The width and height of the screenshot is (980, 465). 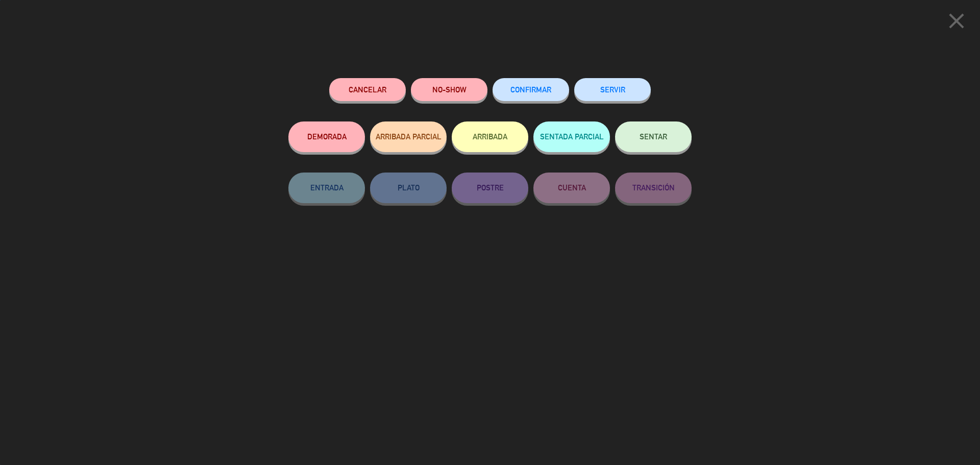 What do you see at coordinates (531, 90) in the screenshot?
I see `span: CONFIRMAR` at bounding box center [531, 90].